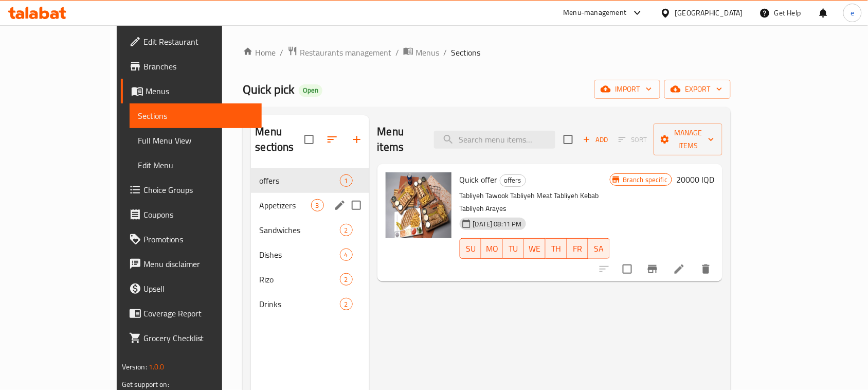 This screenshot has width=868, height=390. What do you see at coordinates (191, 264) in the screenshot?
I see `a: Menu disclaimer` at bounding box center [191, 264].